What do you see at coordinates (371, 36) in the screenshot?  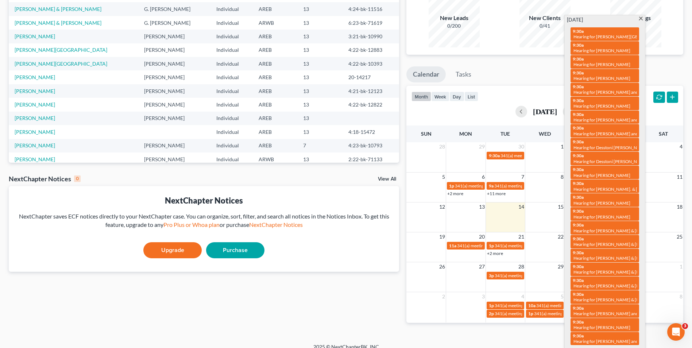 I see `td: 3:21-bk-10990` at bounding box center [371, 36].